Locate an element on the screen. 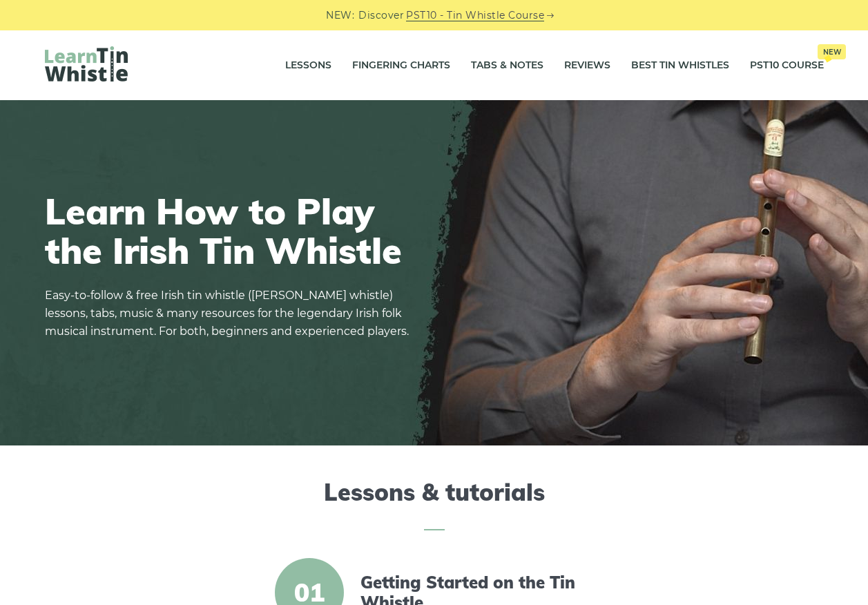  a: Tabs & Notes is located at coordinates (507, 65).